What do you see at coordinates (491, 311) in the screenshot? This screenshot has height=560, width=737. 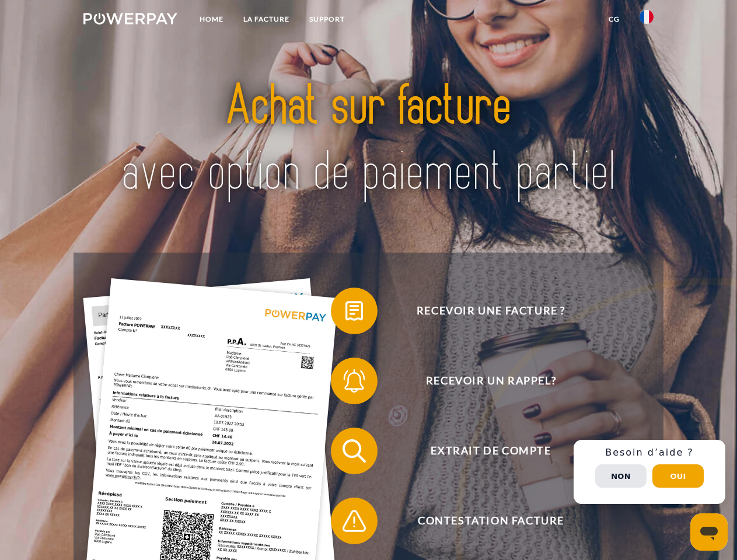 I see `span: Recevoir une facture ?` at bounding box center [491, 311].